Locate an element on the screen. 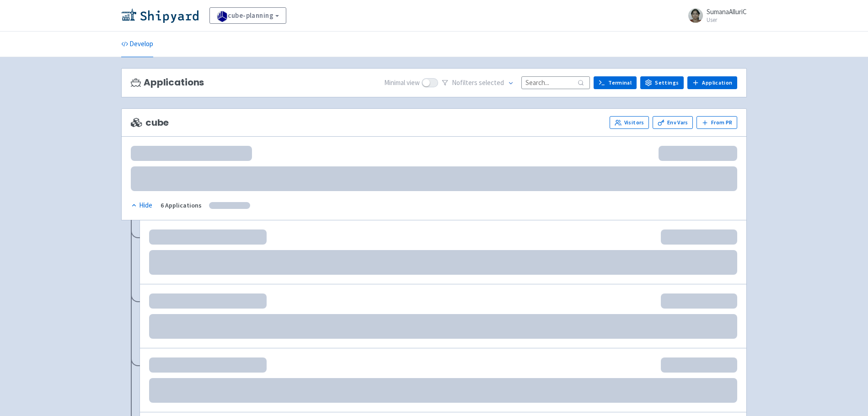 Image resolution: width=868 pixels, height=416 pixels. span: Minimal view is located at coordinates (402, 83).